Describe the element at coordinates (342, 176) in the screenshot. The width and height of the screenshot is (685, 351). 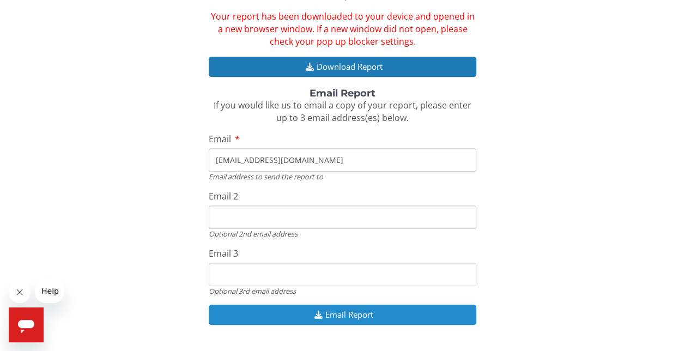
I see `div: Email address to send the report to` at that location.